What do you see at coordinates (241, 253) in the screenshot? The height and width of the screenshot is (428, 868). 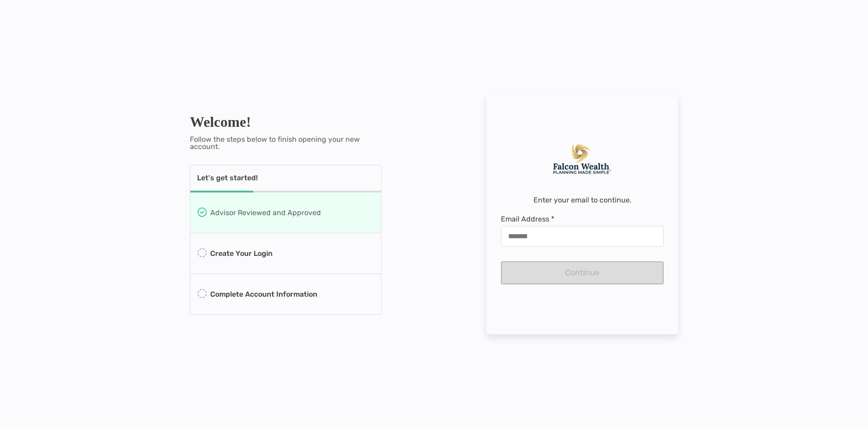 I see `p: Create Your Login` at bounding box center [241, 253].